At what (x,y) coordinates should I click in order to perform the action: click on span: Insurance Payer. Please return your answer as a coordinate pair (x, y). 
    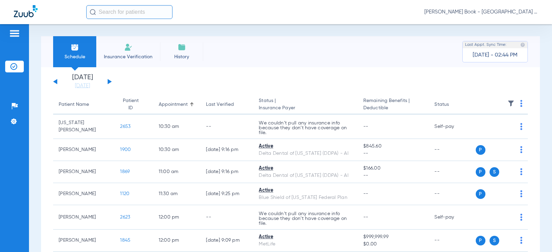
    Looking at the image, I should click on (305, 108).